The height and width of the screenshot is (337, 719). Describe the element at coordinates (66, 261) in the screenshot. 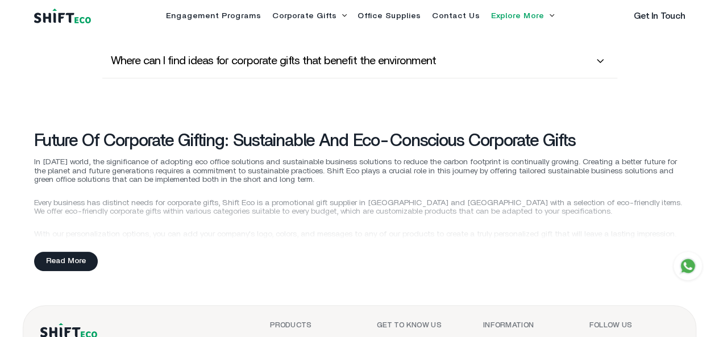

I see `div: Read More` at that location.